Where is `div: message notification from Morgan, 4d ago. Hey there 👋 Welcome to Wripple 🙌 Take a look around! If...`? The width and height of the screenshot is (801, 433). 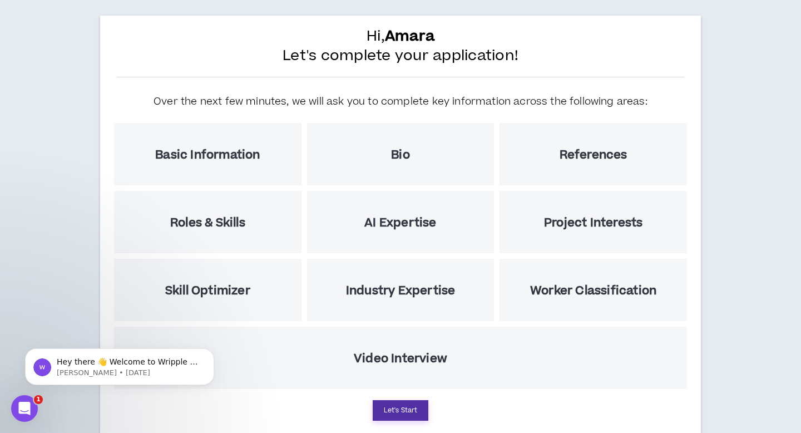 div: message notification from Morgan, 4d ago. Hey there 👋 Welcome to Wripple 🙌 Take a look around! If... is located at coordinates (111, 42).